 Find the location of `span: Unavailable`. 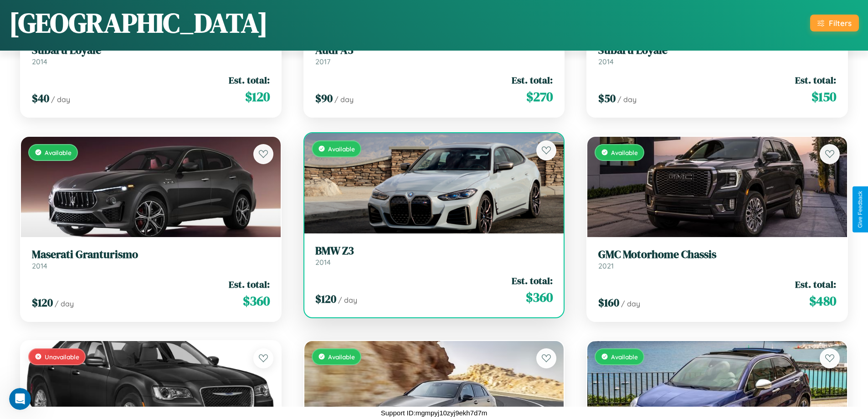

span: Unavailable is located at coordinates (62, 356).